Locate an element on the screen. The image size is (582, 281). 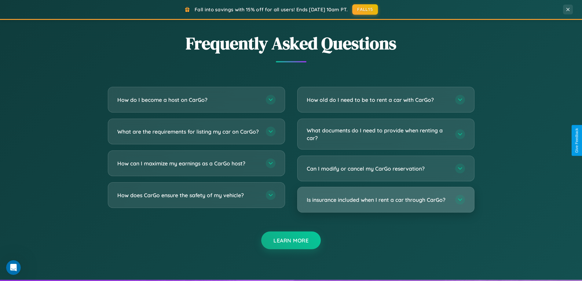
h2: Frequently Asked Questions is located at coordinates (291, 43).